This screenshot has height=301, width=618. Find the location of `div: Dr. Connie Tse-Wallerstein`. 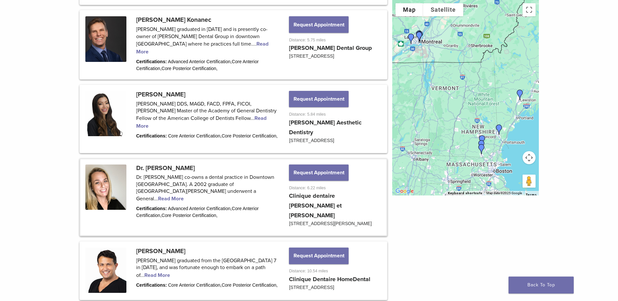

div: Dr. Connie Tse-Wallerstein is located at coordinates (419, 37).